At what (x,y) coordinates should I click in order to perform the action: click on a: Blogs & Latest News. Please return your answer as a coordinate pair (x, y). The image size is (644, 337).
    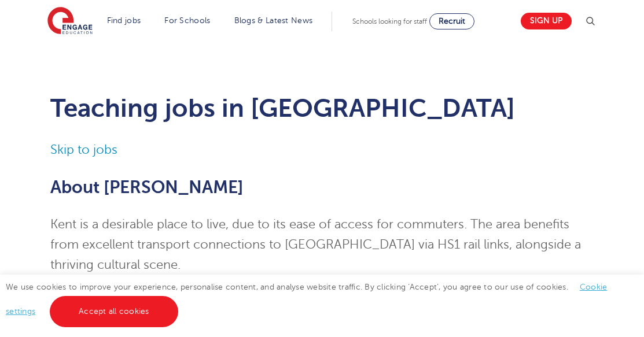
    Looking at the image, I should click on (274, 20).